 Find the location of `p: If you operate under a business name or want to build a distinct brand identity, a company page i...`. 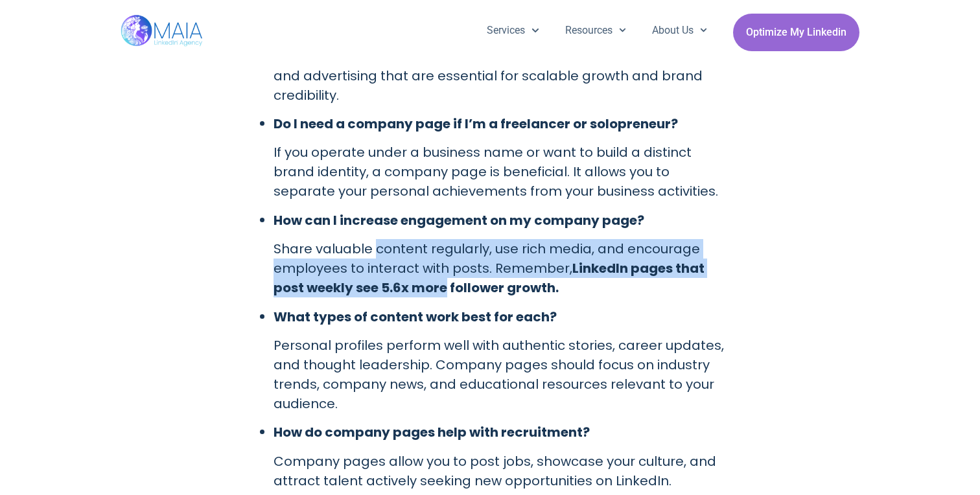

p: If you operate under a business name or want to build a distinct brand identity, a company page i... is located at coordinates (503, 171).